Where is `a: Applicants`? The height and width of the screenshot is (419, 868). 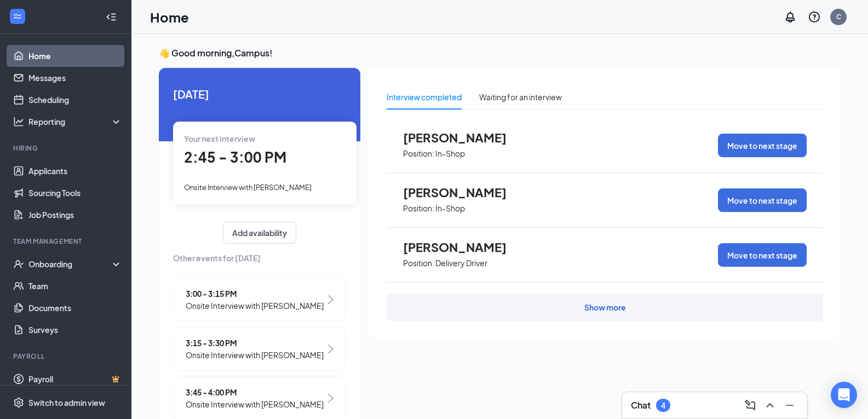
a: Applicants is located at coordinates (75, 171).